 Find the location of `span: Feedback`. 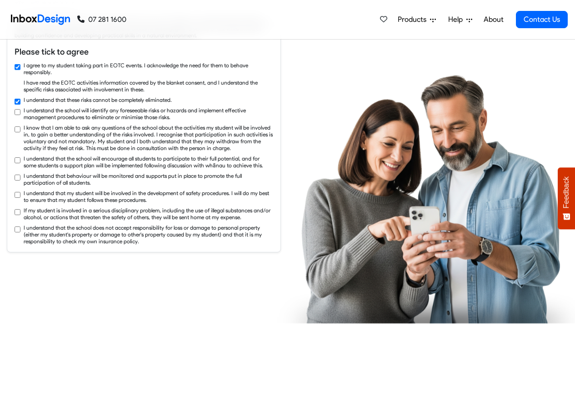

span: Feedback is located at coordinates (566, 192).